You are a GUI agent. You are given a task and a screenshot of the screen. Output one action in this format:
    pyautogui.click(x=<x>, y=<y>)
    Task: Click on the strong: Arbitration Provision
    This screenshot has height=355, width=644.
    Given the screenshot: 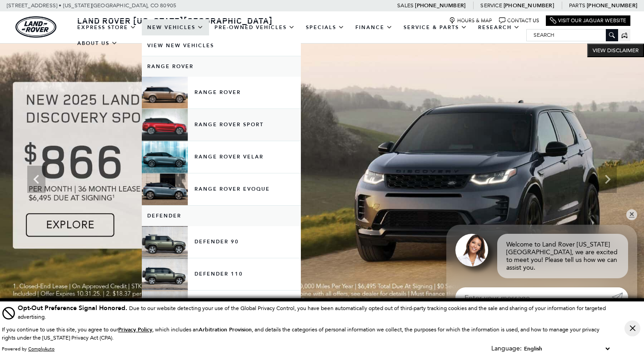 What is the action you would take?
    pyautogui.click(x=225, y=329)
    